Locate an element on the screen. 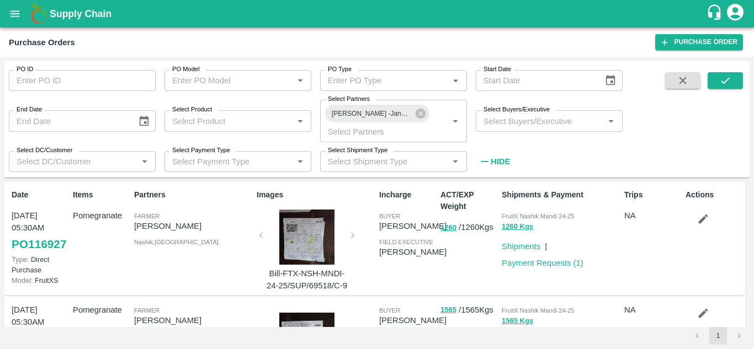  input: Enter PO ID is located at coordinates (82, 81).